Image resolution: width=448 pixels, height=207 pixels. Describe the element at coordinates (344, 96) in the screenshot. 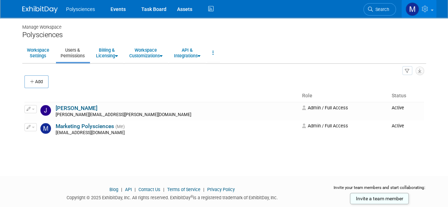

I see `th: Role` at that location.